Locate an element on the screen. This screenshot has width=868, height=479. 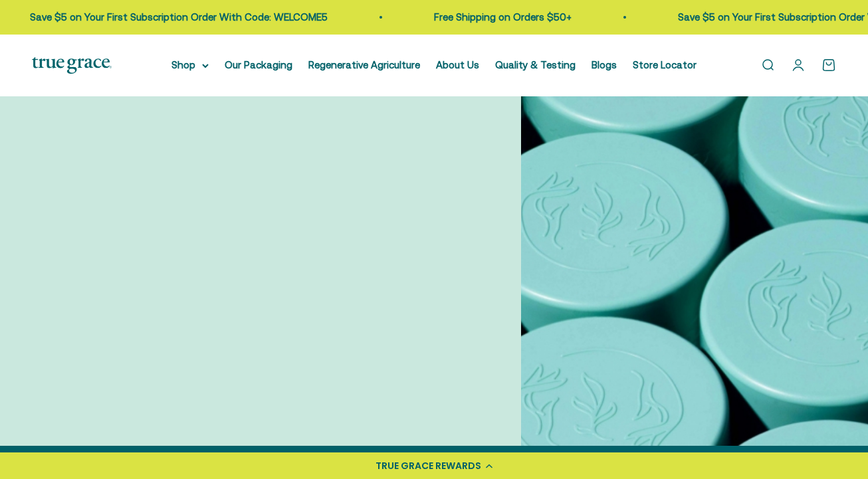
a: Store Locator is located at coordinates (665, 64).